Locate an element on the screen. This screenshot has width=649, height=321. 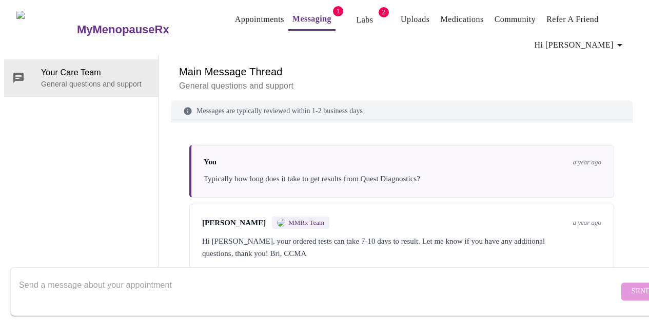
a: Refer a Friend is located at coordinates (572, 19).